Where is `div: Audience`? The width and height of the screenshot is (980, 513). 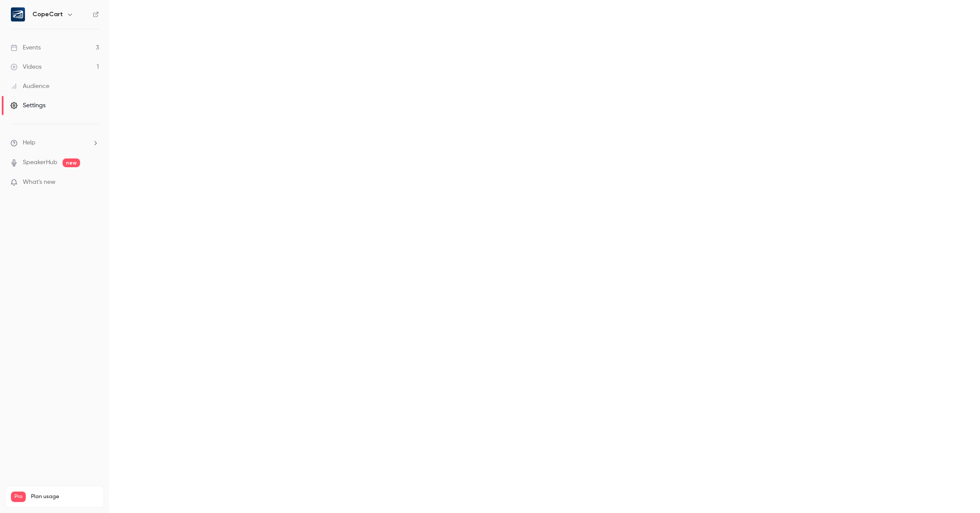
div: Audience is located at coordinates (30, 86).